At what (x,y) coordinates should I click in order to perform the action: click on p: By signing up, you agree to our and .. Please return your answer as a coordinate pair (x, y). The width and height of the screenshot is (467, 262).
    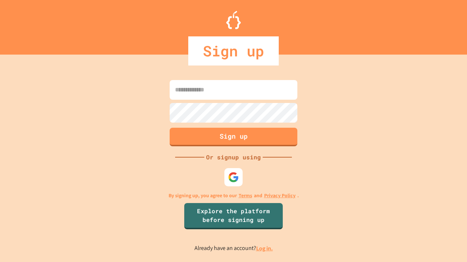
    Looking at the image, I should click on (233, 196).